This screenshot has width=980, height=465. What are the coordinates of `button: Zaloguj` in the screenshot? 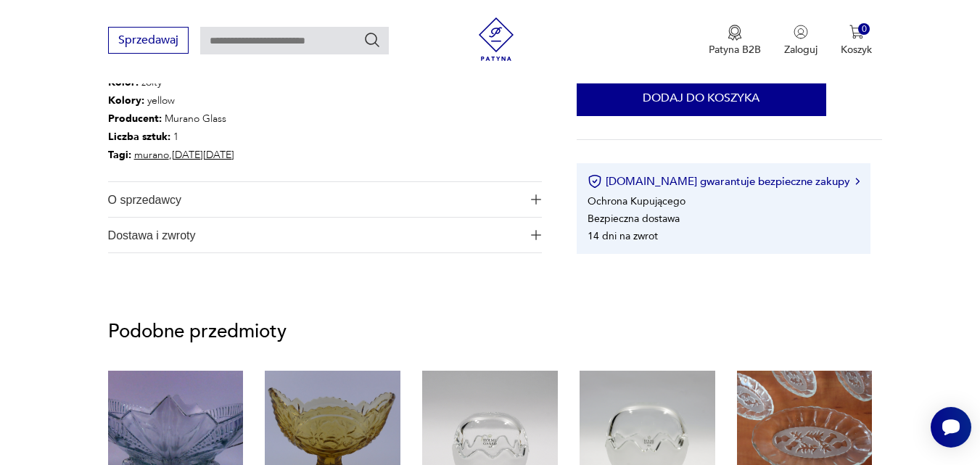 It's located at (800, 40).